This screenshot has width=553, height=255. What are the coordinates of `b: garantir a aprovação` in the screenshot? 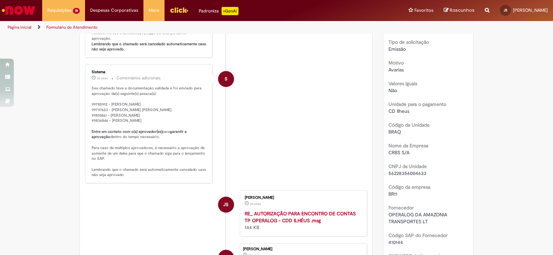 It's located at (140, 134).